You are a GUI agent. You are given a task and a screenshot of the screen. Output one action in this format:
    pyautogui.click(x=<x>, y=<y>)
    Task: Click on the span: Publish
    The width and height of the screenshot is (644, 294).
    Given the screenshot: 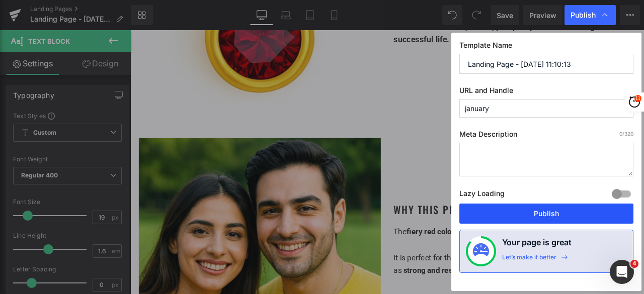 What is the action you would take?
    pyautogui.click(x=583, y=15)
    